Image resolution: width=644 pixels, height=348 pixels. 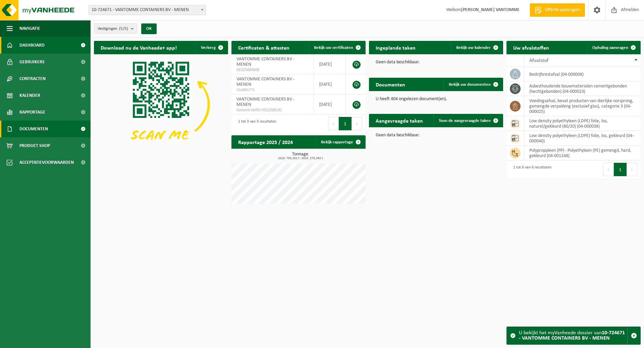 What do you see at coordinates (265, 142) in the screenshot?
I see `h2: Rapportage 2025 / 2024` at bounding box center [265, 142].